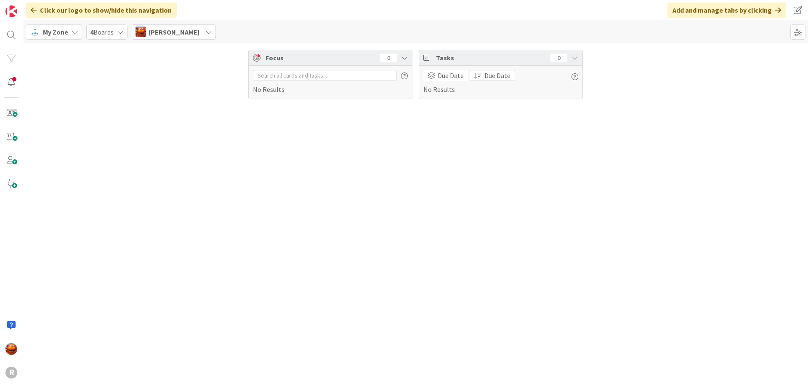 The height and width of the screenshot is (384, 808). I want to click on span: Tasks, so click(491, 58).